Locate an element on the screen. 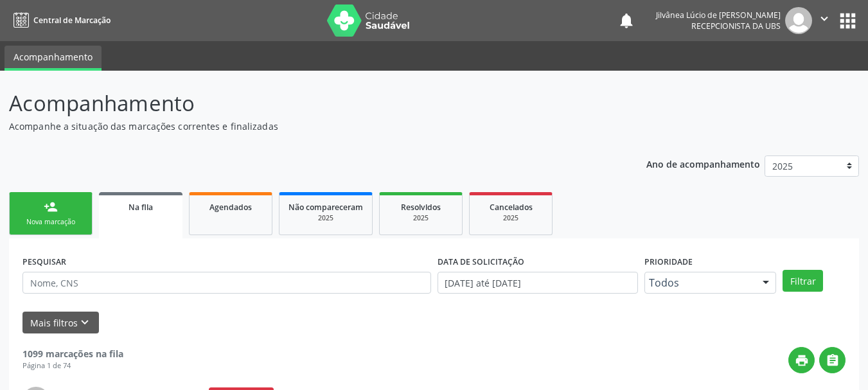 This screenshot has width=868, height=390. p: Acompanhe a situação das marcações correntes e finalizadas is located at coordinates (307, 126).